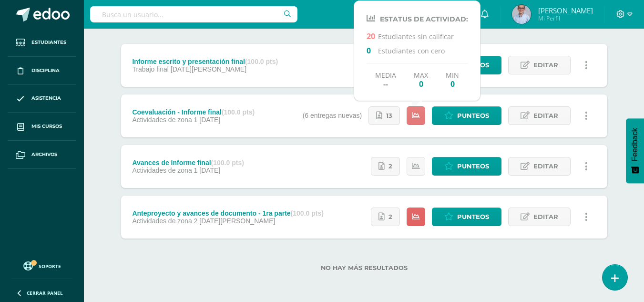  I want to click on div: Min, so click(452, 79).